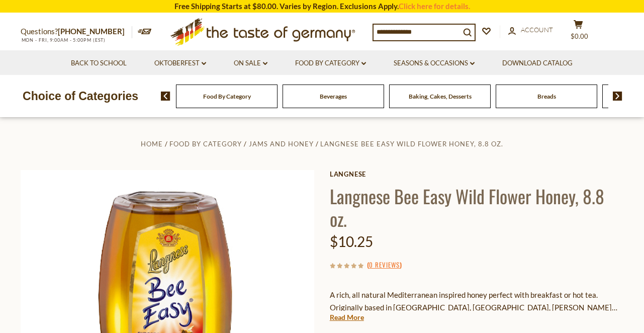  I want to click on a: On Sale, so click(251, 63).